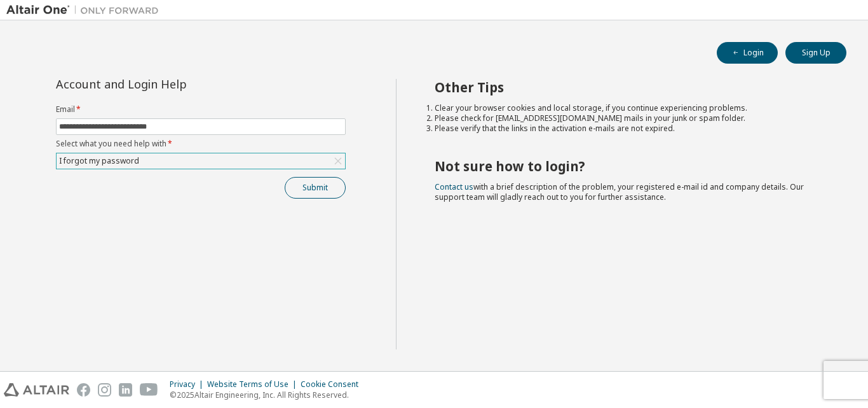  I want to click on img: linkedin.svg, so click(125, 389).